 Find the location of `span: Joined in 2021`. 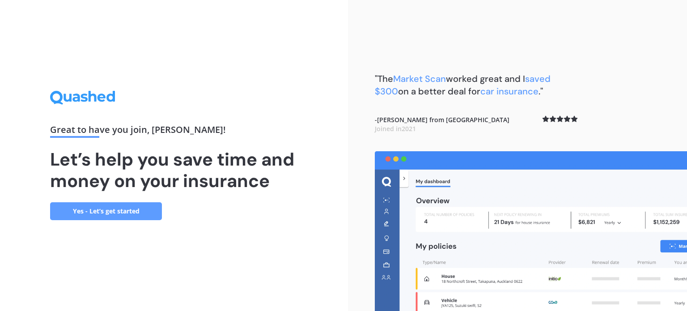

span: Joined in 2021 is located at coordinates (395, 128).